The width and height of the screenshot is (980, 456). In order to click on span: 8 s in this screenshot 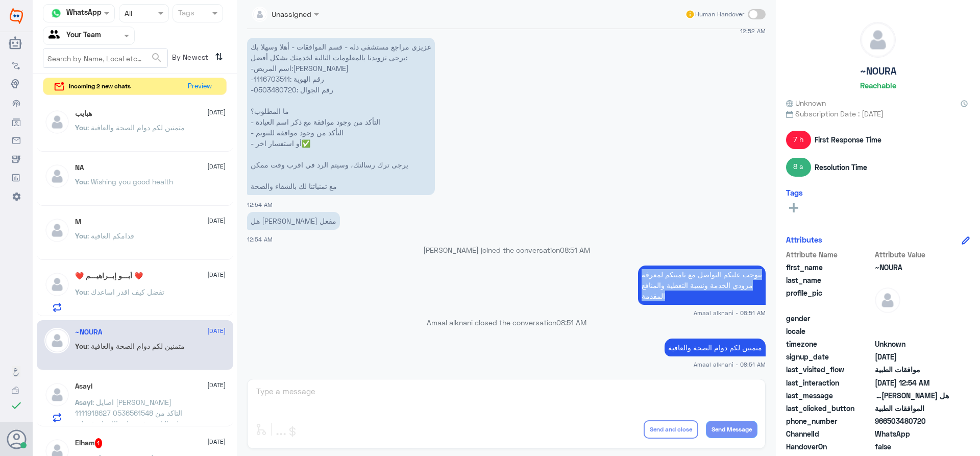, I will do `click(799, 166)`.